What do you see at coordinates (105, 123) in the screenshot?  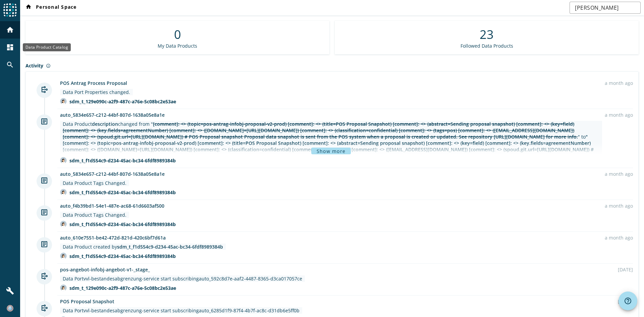 I see `span: description` at bounding box center [105, 123].